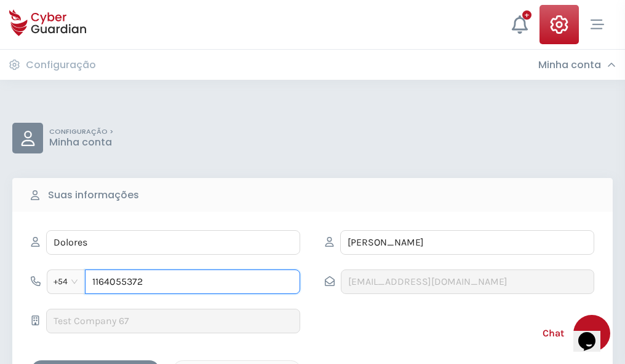  I want to click on h3: Minha conta, so click(569, 65).